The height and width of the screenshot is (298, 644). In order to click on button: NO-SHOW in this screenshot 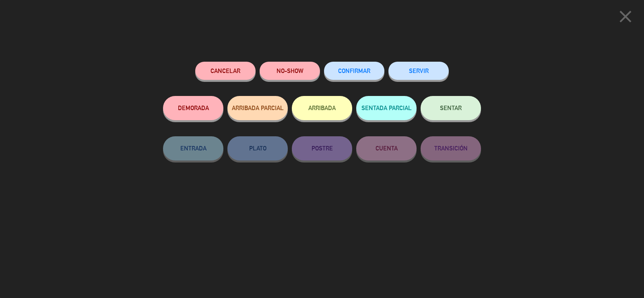, I will do `click(290, 70)`.